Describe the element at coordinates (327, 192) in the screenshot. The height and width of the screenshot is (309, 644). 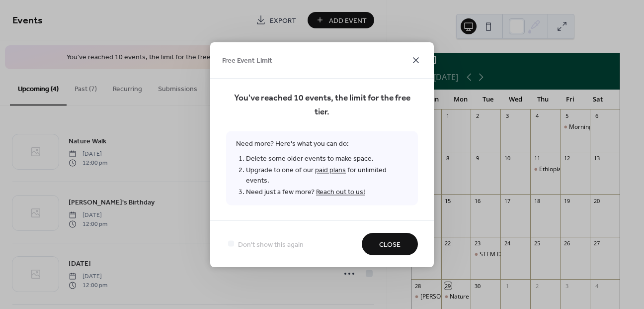
I see `li: Need just a few more?` at that location.